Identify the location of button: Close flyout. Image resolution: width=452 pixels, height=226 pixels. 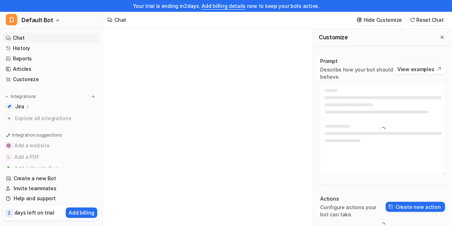
(442, 37).